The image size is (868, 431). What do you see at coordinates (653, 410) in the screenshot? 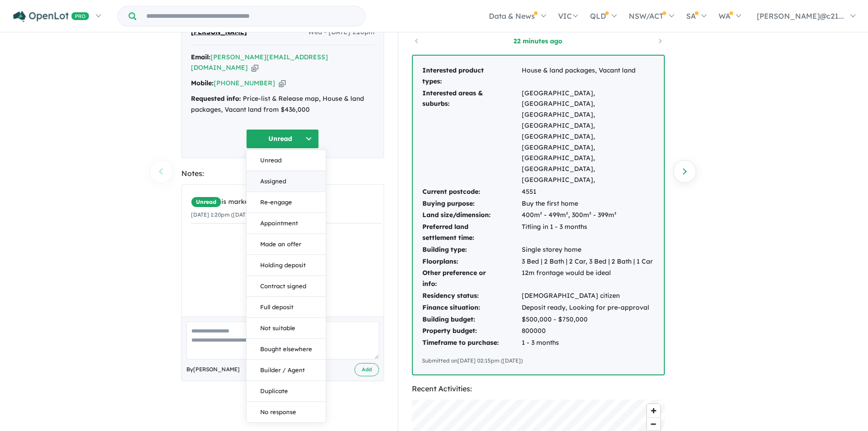
I see `span: Zoom in` at bounding box center [653, 410].